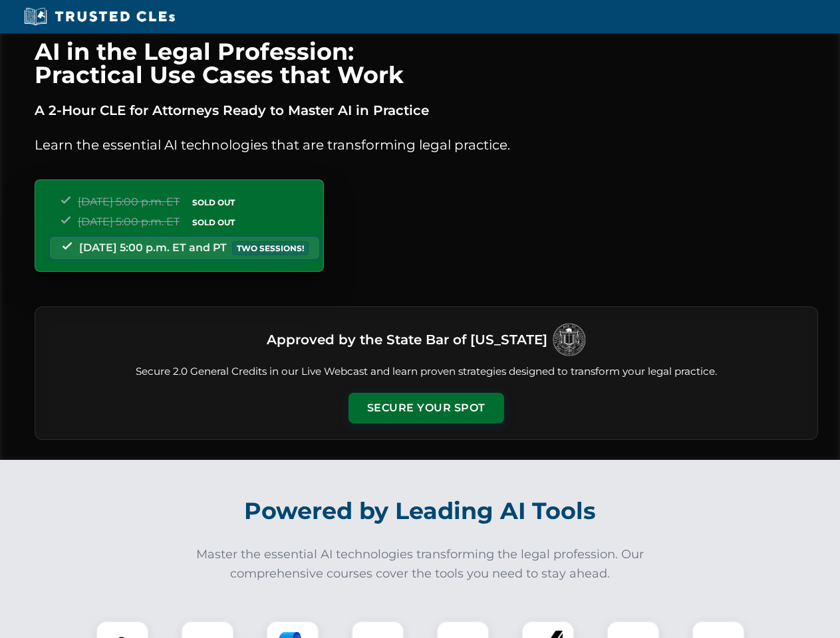 The width and height of the screenshot is (840, 638). I want to click on button: Secure Your Spot, so click(426, 409).